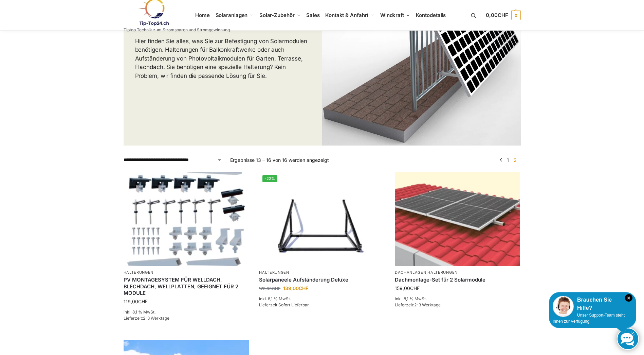 Image resolution: width=644 pixels, height=355 pixels. Describe the element at coordinates (508, 160) in the screenshot. I see `a: Seite 1` at that location.